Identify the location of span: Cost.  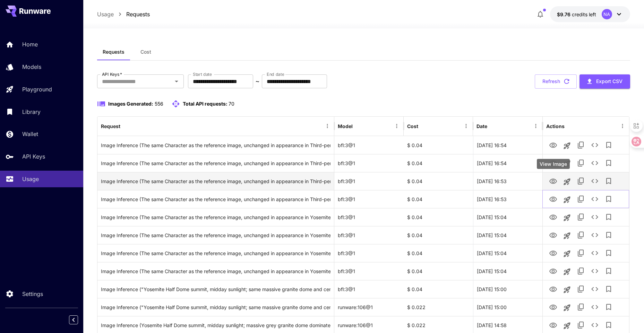
(146, 52).